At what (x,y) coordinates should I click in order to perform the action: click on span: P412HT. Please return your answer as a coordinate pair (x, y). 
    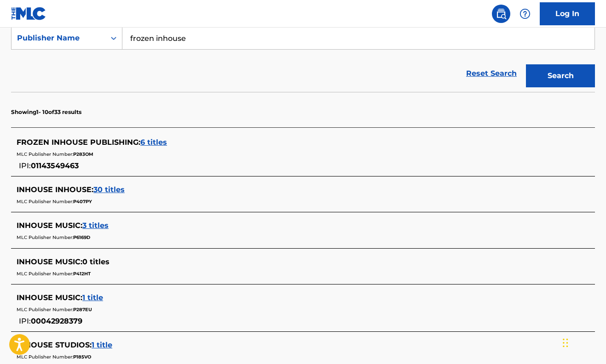
    Looking at the image, I should click on (82, 274).